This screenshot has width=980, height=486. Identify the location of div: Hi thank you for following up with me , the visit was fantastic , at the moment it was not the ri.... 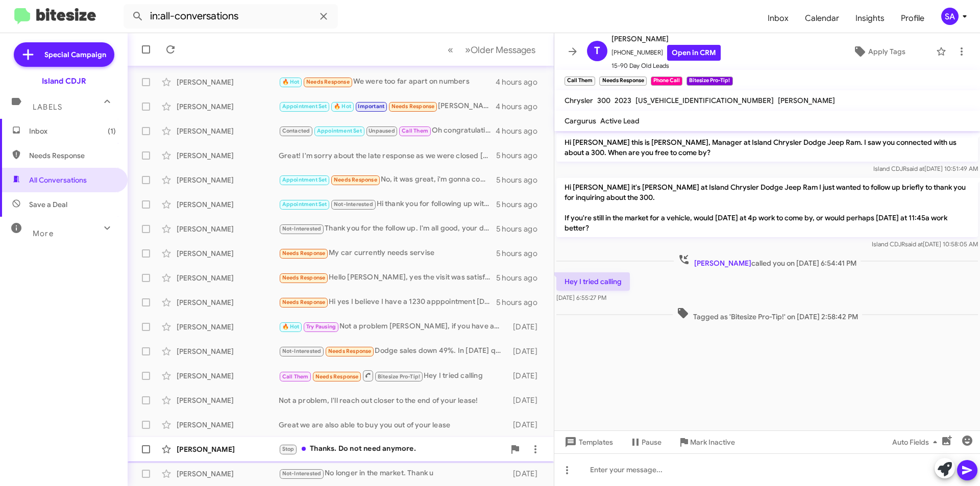
(387, 204).